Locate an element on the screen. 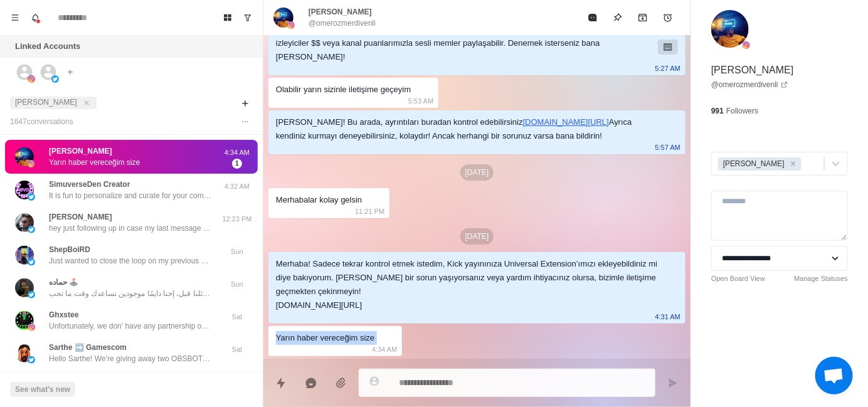  p: Sarthe ➡️ Gamescom is located at coordinates (88, 347).